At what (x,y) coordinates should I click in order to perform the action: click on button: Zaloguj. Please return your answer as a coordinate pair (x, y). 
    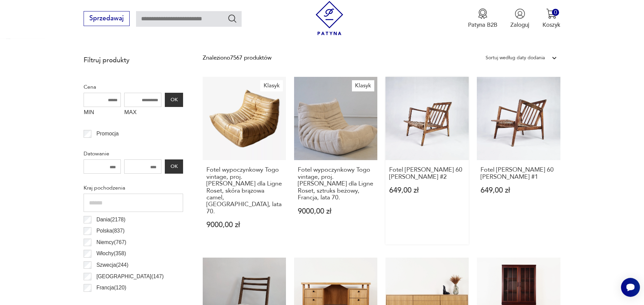
    Looking at the image, I should click on (520, 19).